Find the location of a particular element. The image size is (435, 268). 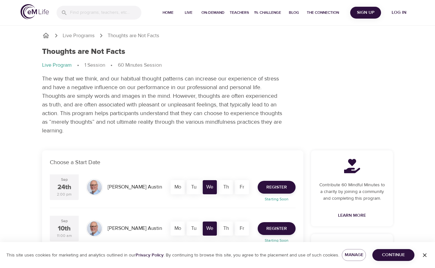

span: 1% Challenge is located at coordinates (267, 13).